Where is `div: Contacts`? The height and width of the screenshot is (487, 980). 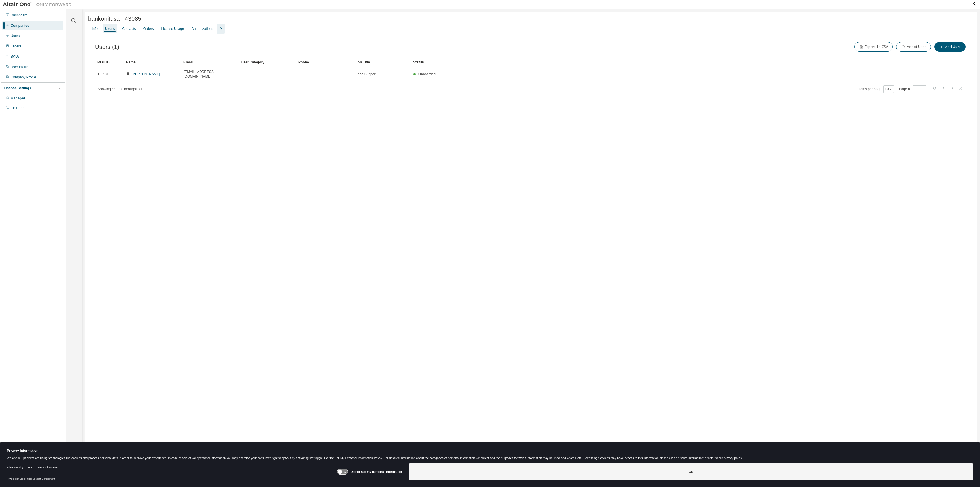 div: Contacts is located at coordinates (128, 28).